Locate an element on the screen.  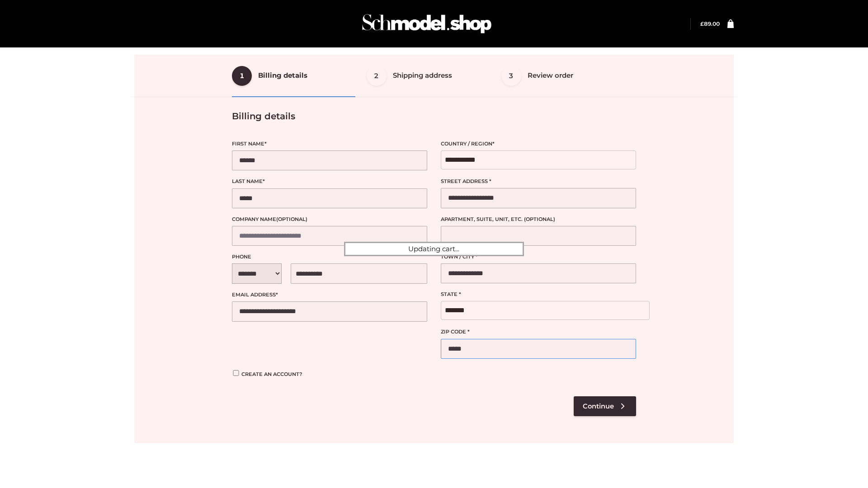
a: Schmodel Admin 964 is located at coordinates (427, 24).